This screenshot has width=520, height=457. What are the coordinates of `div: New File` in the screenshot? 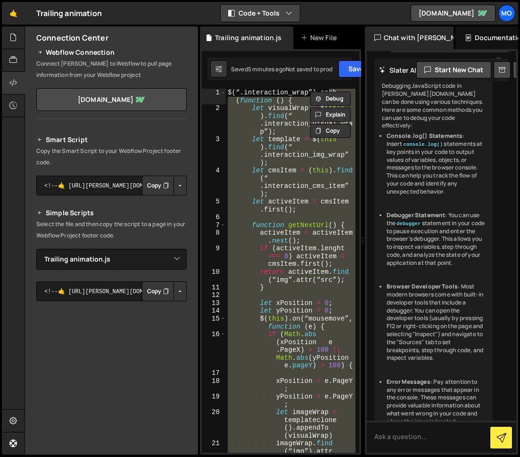 It's located at (321, 38).